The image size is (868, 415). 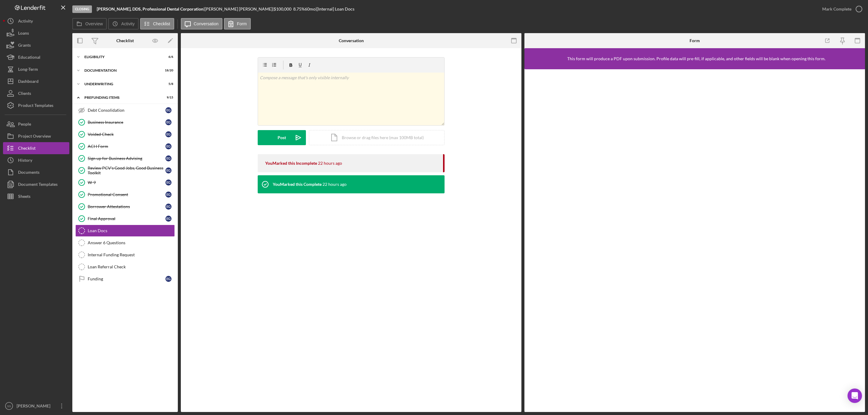 What do you see at coordinates (36, 45) in the screenshot?
I see `button: Grants` at bounding box center [36, 45].